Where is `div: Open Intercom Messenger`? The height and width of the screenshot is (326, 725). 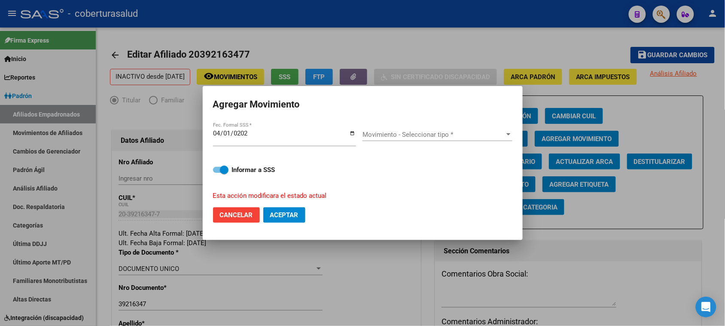 div: Open Intercom Messenger is located at coordinates (706, 307).